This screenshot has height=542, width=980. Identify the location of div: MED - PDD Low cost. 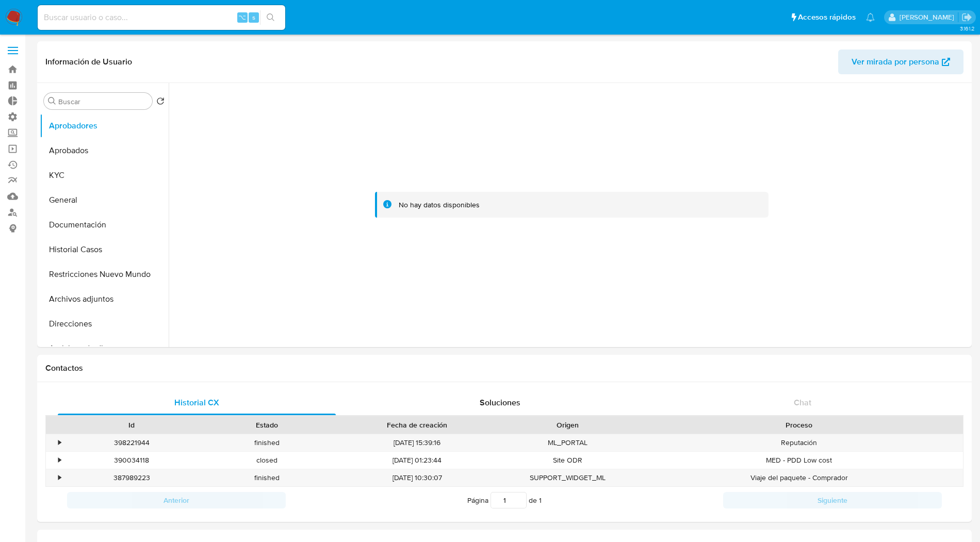
(799, 460).